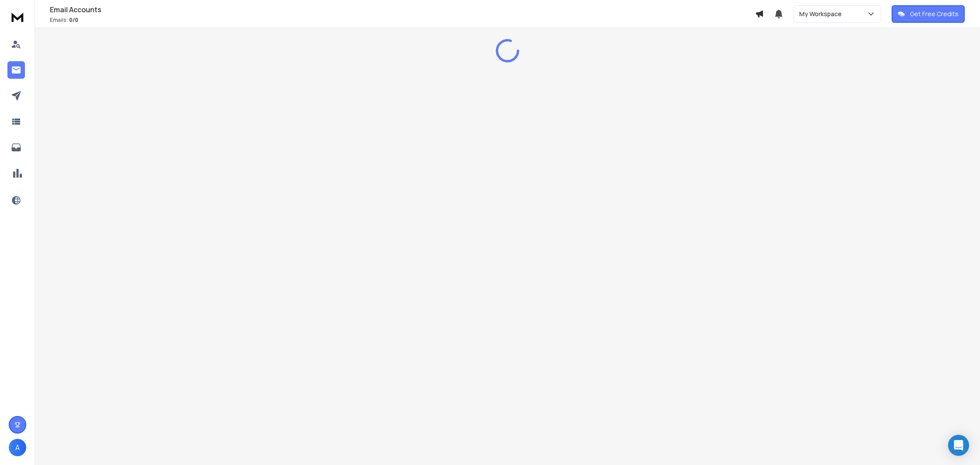 This screenshot has width=980, height=465. Describe the element at coordinates (17, 448) in the screenshot. I see `span: A` at that location.